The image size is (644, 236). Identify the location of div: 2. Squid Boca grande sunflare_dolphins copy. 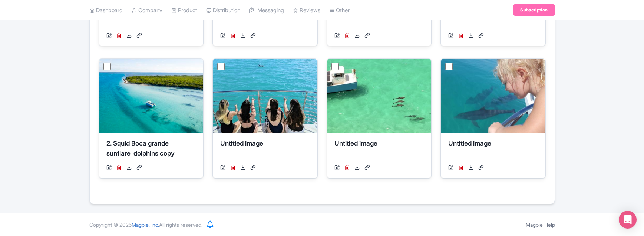
(151, 150).